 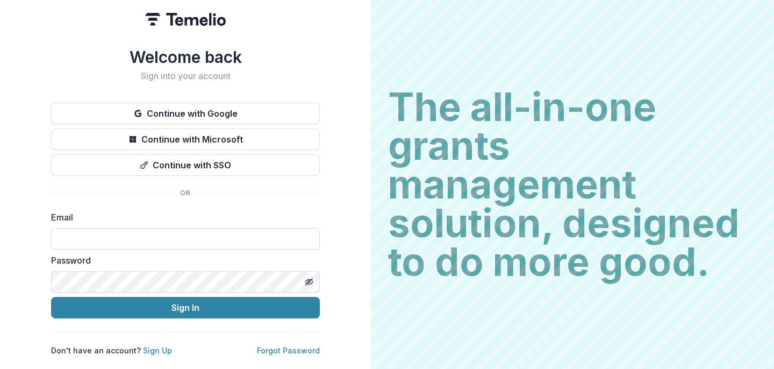 I want to click on p: Don't have an account?, so click(x=111, y=350).